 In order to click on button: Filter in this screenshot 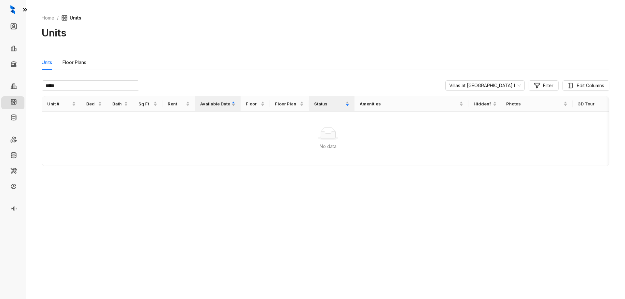, I will do `click(544, 86)`.